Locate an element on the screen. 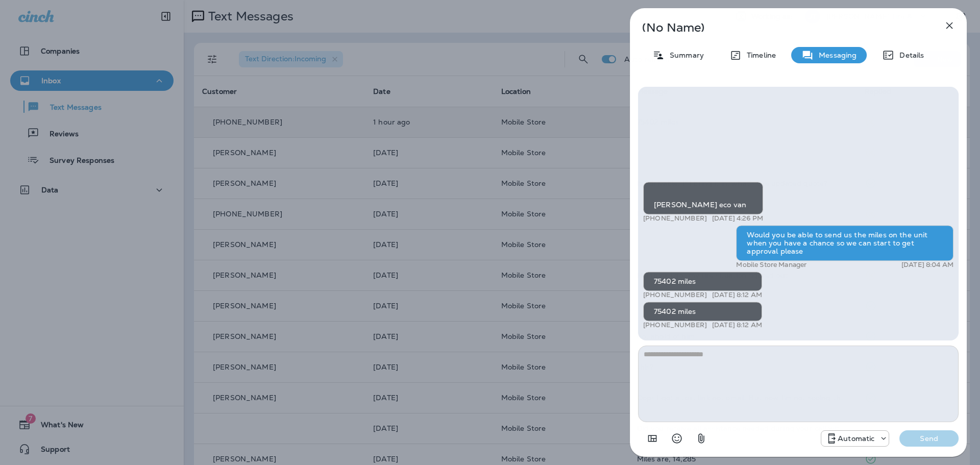 The width and height of the screenshot is (980, 465). div: Would you be able to send us the miles on the unit when you have a chance so we can start to get ... is located at coordinates (845, 243).